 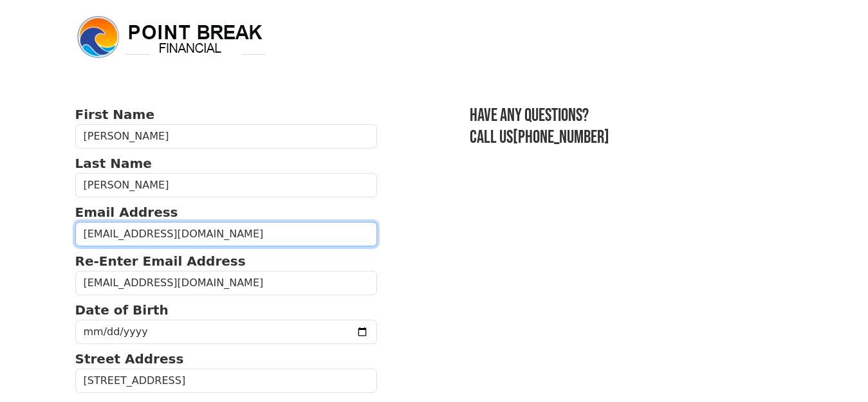 I want to click on strong: Street Address, so click(x=129, y=359).